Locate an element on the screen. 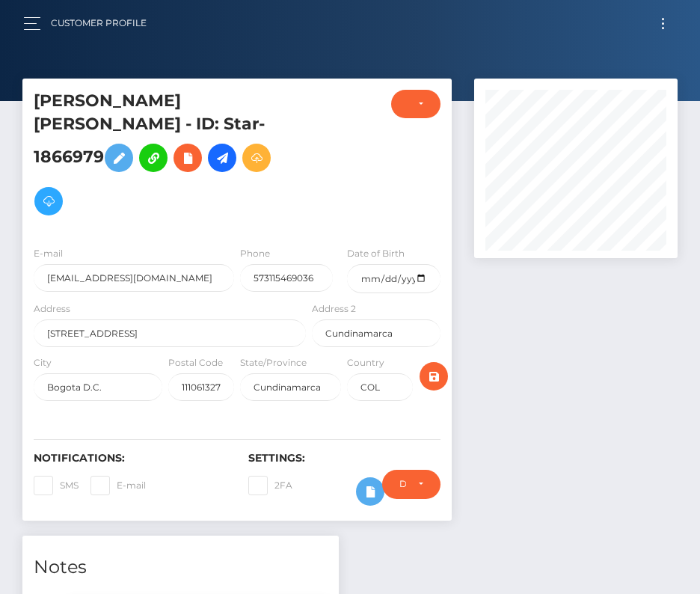 Image resolution: width=700 pixels, height=594 pixels. label: Phone is located at coordinates (255, 253).